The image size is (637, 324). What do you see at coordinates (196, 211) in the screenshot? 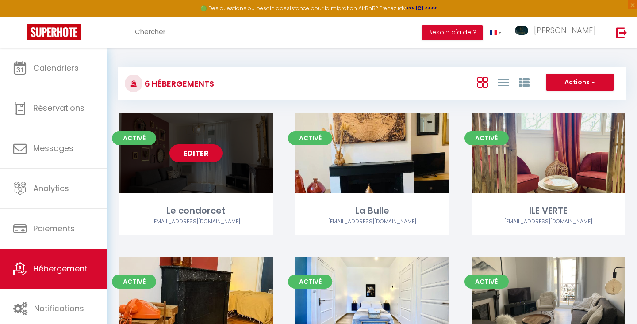
I see `div: Le condorcet` at bounding box center [196, 211].